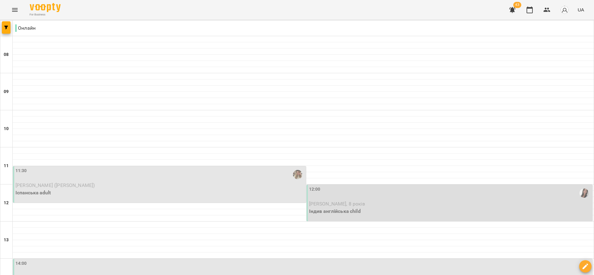  What do you see at coordinates (45, 7) in the screenshot?
I see `img: Voopty Logo` at bounding box center [45, 7].